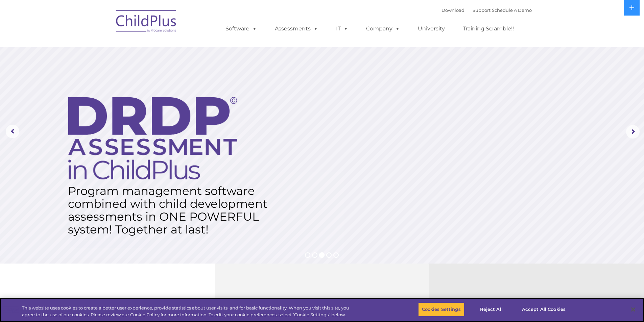 The width and height of the screenshot is (644, 322). I want to click on span: Last name, so click(104, 47).